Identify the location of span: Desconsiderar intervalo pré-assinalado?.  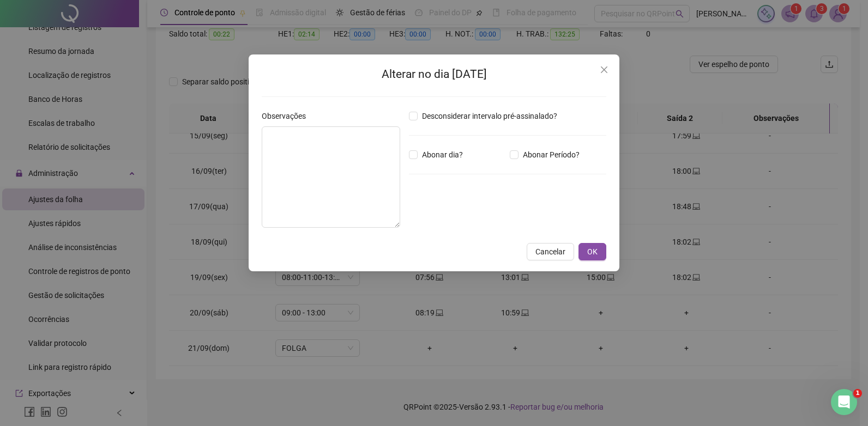
(489, 116).